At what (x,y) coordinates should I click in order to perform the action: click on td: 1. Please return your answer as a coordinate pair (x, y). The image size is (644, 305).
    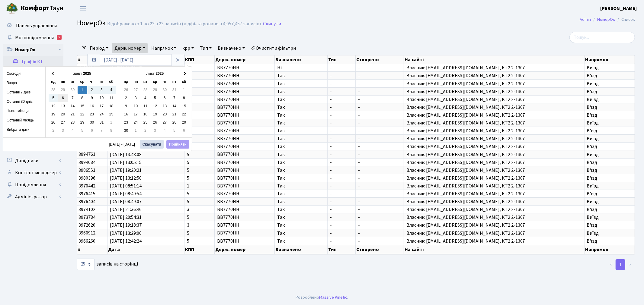
    Looking at the image, I should click on (83, 90).